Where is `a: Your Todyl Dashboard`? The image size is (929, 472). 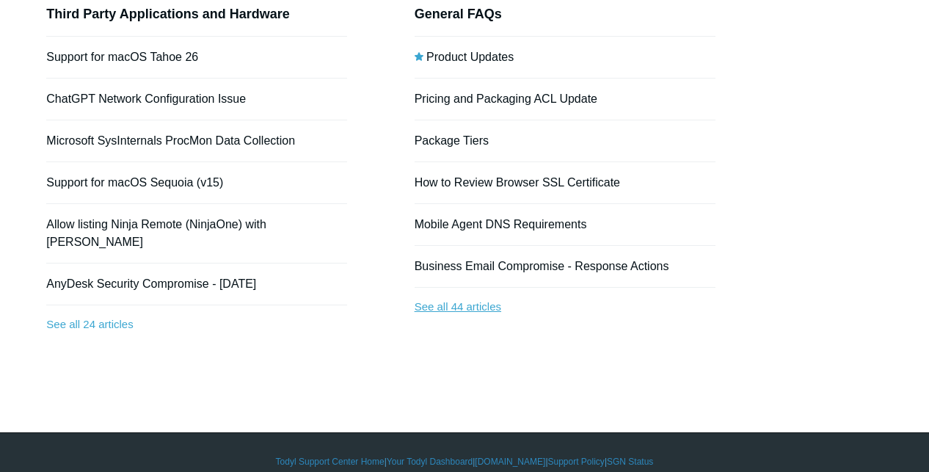
a: Your Todyl Dashboard is located at coordinates (429, 462).